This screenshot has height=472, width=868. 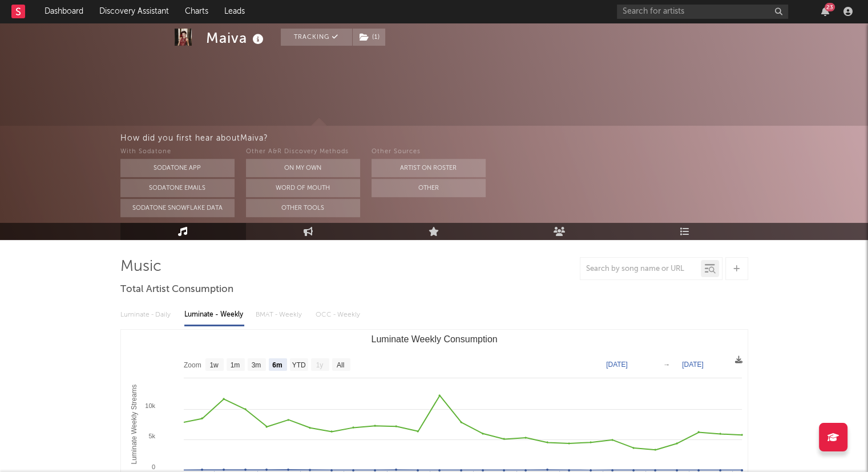 I want to click on div: Maiva, so click(x=236, y=38).